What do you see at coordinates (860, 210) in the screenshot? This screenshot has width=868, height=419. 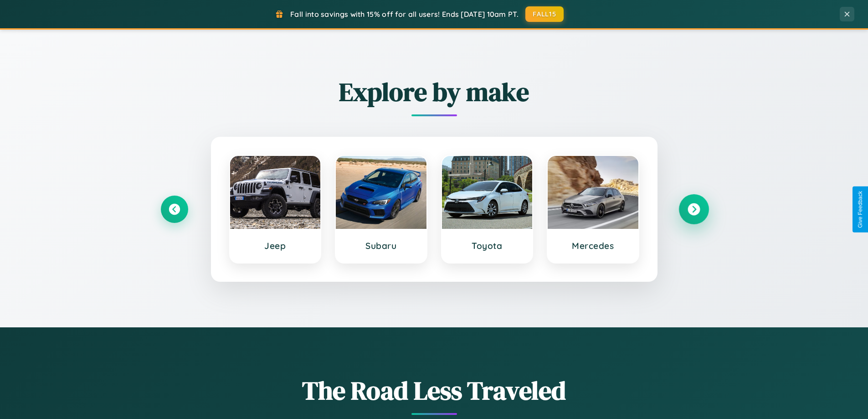 I see `div: Give Feedback` at bounding box center [860, 210].